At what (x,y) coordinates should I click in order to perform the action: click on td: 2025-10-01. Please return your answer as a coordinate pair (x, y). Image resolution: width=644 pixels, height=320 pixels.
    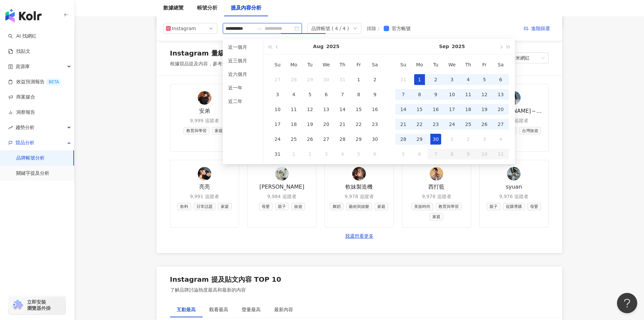
    Looking at the image, I should click on (452, 139).